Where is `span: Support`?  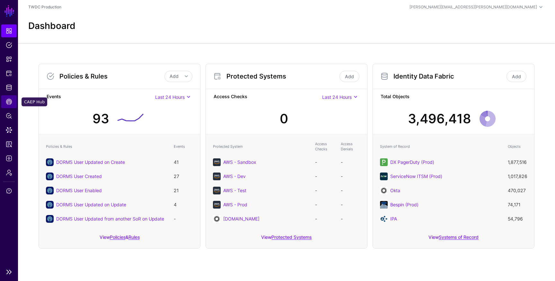 span: Support is located at coordinates (9, 191).